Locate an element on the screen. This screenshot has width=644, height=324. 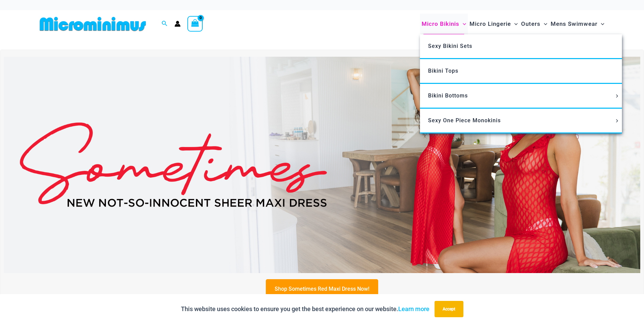
a: Sexy Bikini Sets is located at coordinates (521, 46).